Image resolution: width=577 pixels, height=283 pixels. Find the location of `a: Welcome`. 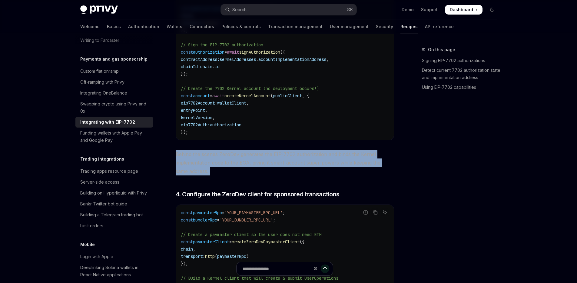

a: Welcome is located at coordinates (90, 27).